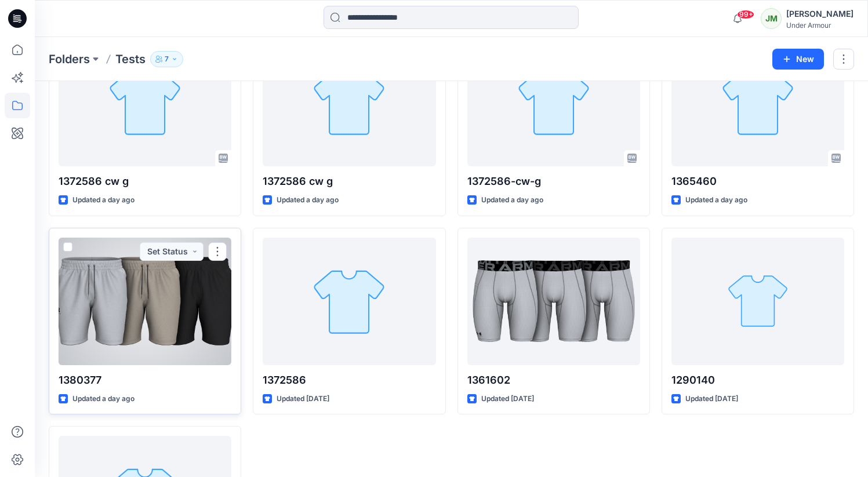 The image size is (868, 477). What do you see at coordinates (758, 381) in the screenshot?
I see `p: 1290140` at bounding box center [758, 381].